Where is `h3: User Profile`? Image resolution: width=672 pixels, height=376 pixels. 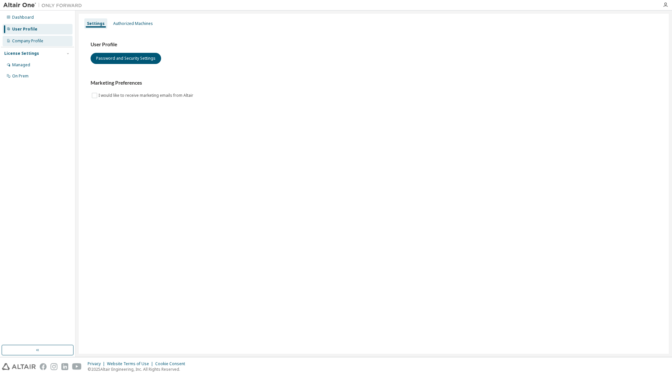 h3: User Profile is located at coordinates (374, 45).